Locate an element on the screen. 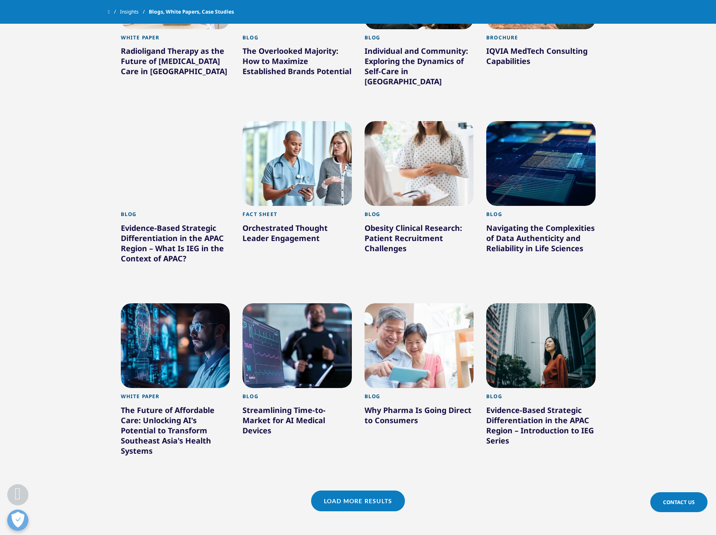  div: Streamlining Time-to-Market for AI Medical Devices is located at coordinates (297, 422).